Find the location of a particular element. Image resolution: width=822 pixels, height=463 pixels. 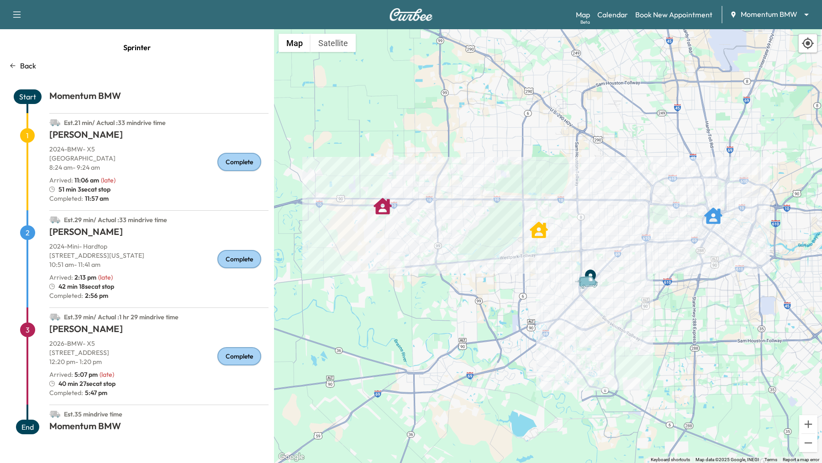

p: 2026 - BMW - X5 is located at coordinates (159, 344).